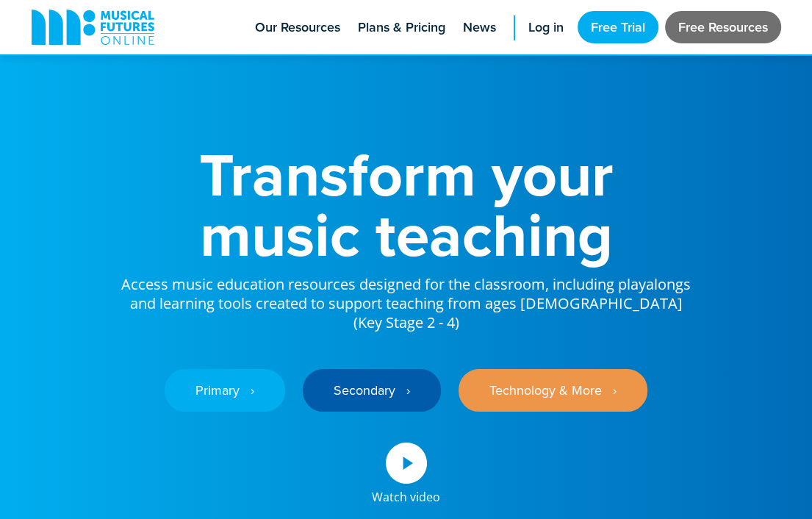  What do you see at coordinates (723, 27) in the screenshot?
I see `a: Free Resources` at bounding box center [723, 27].